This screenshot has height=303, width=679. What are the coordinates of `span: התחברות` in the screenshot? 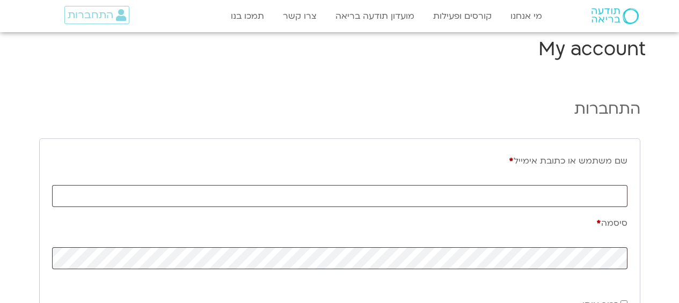 It's located at (90, 15).